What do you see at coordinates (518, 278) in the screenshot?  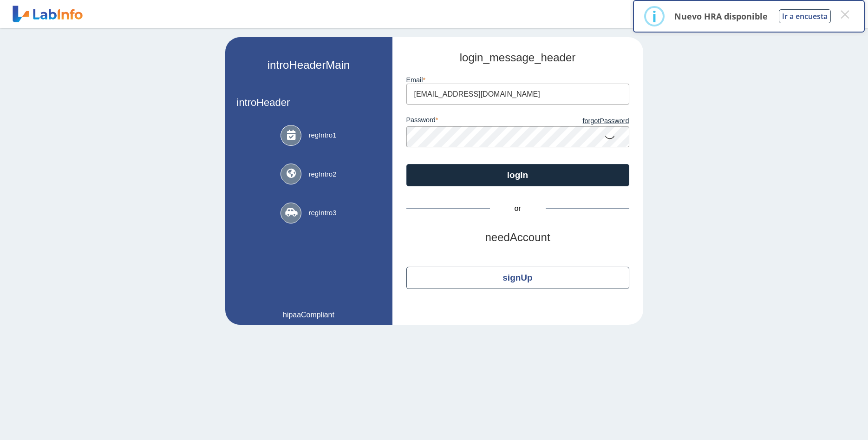 I see `button: signUp` at bounding box center [518, 278].